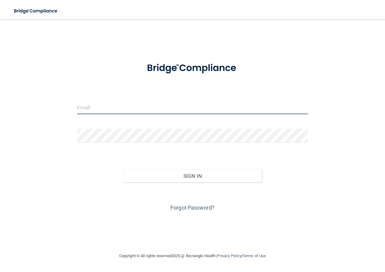 This screenshot has height=272, width=385. What do you see at coordinates (229, 255) in the screenshot?
I see `a: Privacy Policy` at bounding box center [229, 255].